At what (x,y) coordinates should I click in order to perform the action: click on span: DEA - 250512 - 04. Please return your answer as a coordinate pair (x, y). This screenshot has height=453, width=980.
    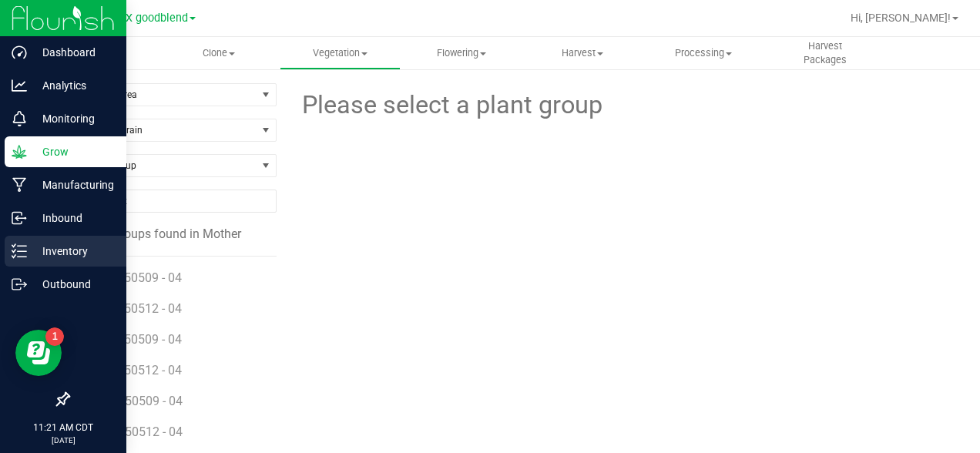
    Looking at the image, I should click on (134, 308).